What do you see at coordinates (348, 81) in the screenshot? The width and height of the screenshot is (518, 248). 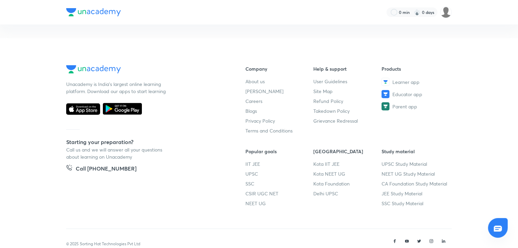 I see `a: User Guidelines` at bounding box center [348, 81].